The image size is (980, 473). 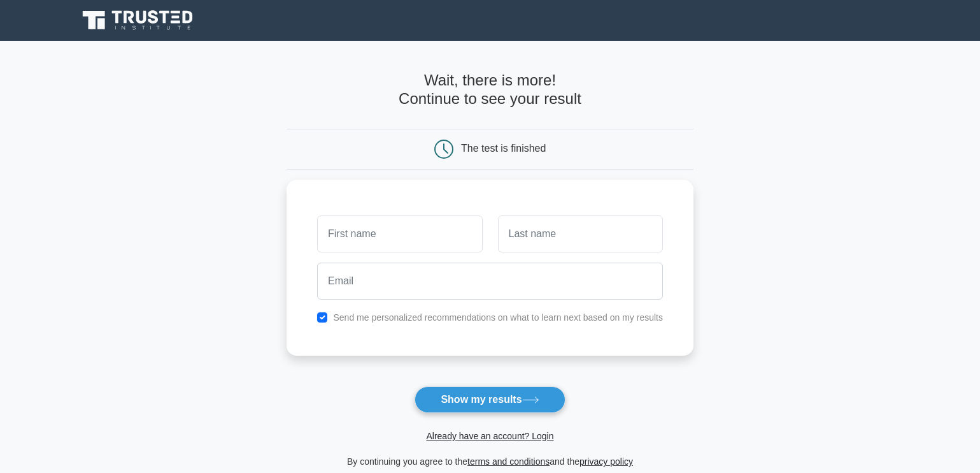 I want to click on h4: Wait, there is more! Continue to see your result, so click(x=490, y=90).